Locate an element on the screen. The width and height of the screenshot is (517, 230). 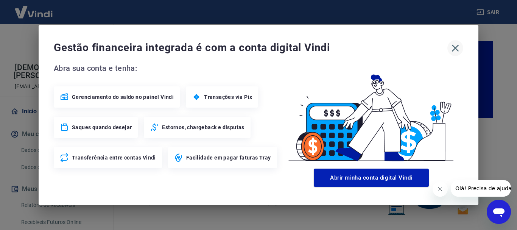
span: Gestão financeira integrada é com a conta digital Vindi is located at coordinates (250, 48).